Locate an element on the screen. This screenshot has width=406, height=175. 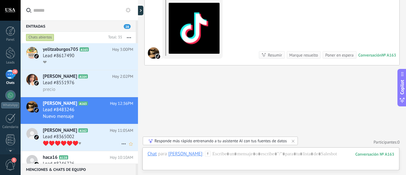
div: Resumir is located at coordinates (275, 55).